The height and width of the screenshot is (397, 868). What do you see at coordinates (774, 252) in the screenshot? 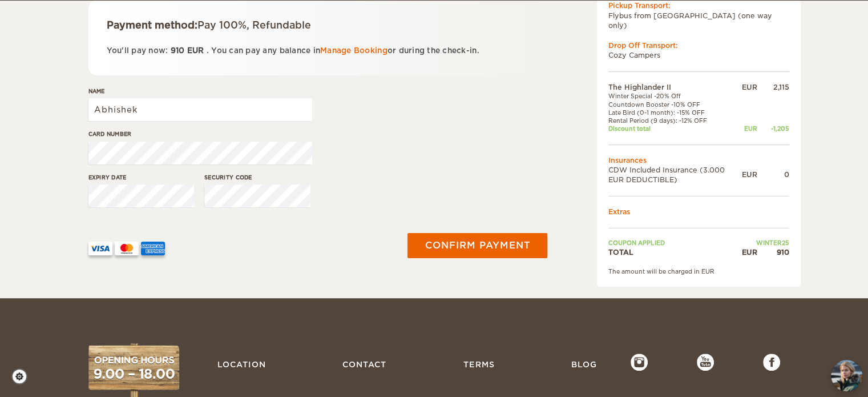
I see `div: 910` at bounding box center [774, 252].